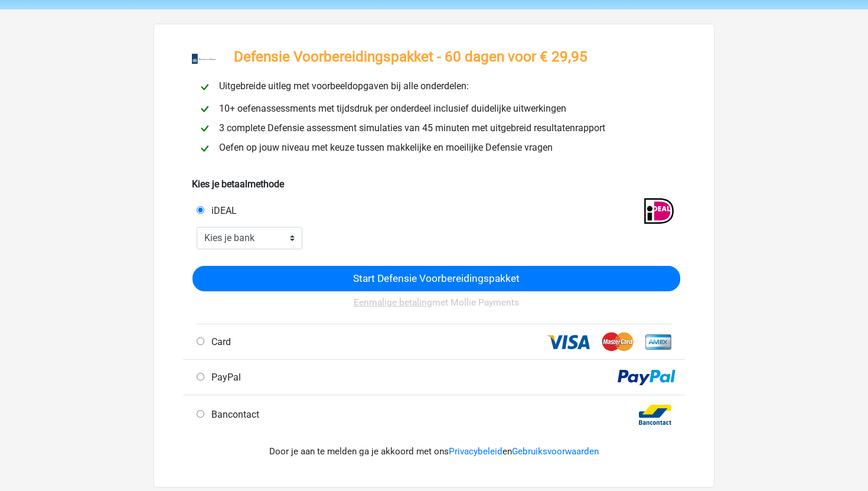 The height and width of the screenshot is (491, 868). What do you see at coordinates (233, 414) in the screenshot?
I see `span: Bancontact` at bounding box center [233, 414].